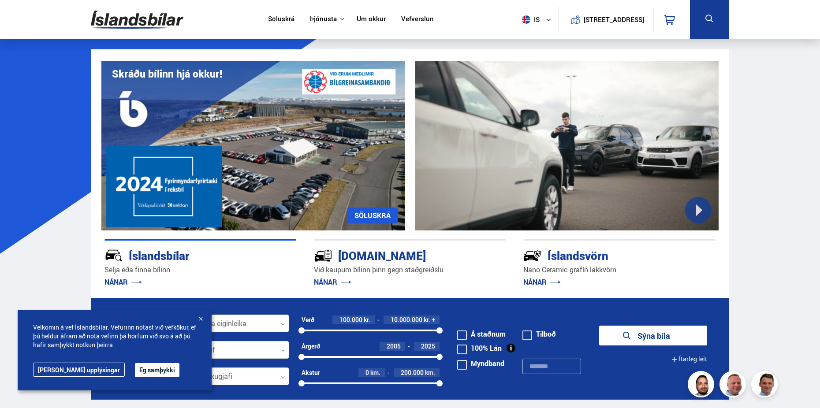 Image resolution: width=820 pixels, height=408 pixels. Describe the element at coordinates (351, 319) in the screenshot. I see `span: 100.000` at that location.